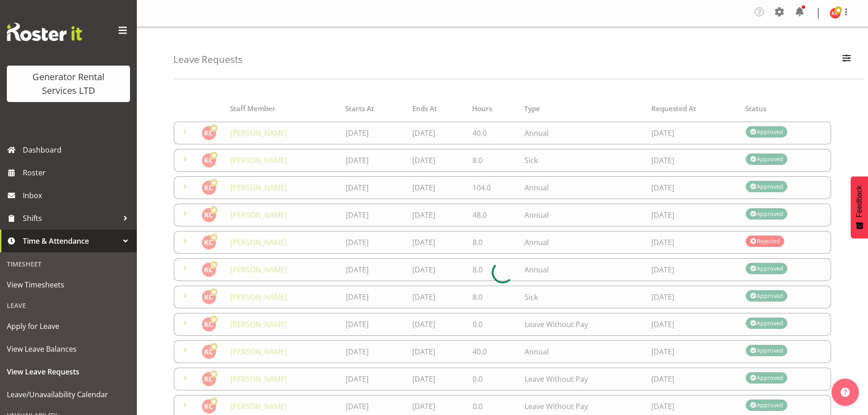  I want to click on span: View Leave Balances, so click(69, 349).